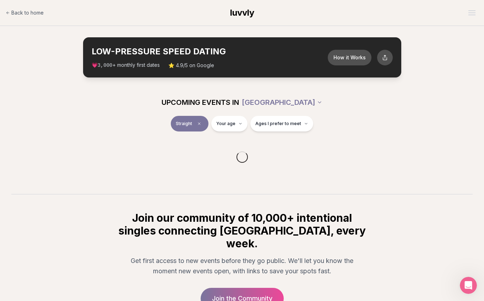  What do you see at coordinates (242, 266) in the screenshot?
I see `p: Get first access to new events before they go public. We'll let you know the moment new events op...` at bounding box center [242, 266].